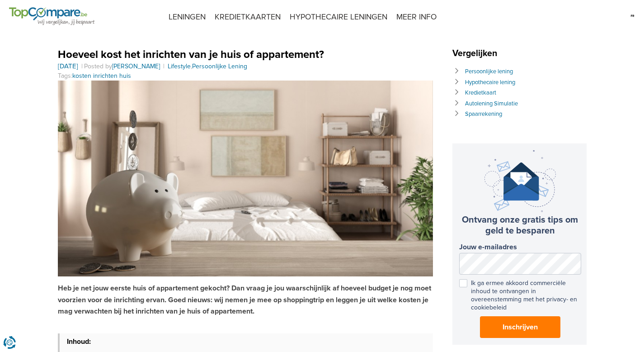 The image size is (644, 352). What do you see at coordinates (220, 66) in the screenshot?
I see `a: Persoonlijke Lening` at bounding box center [220, 66].